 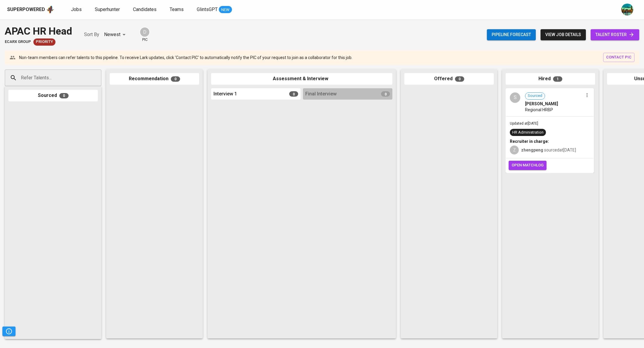 I want to click on img: app logo, so click(x=50, y=10).